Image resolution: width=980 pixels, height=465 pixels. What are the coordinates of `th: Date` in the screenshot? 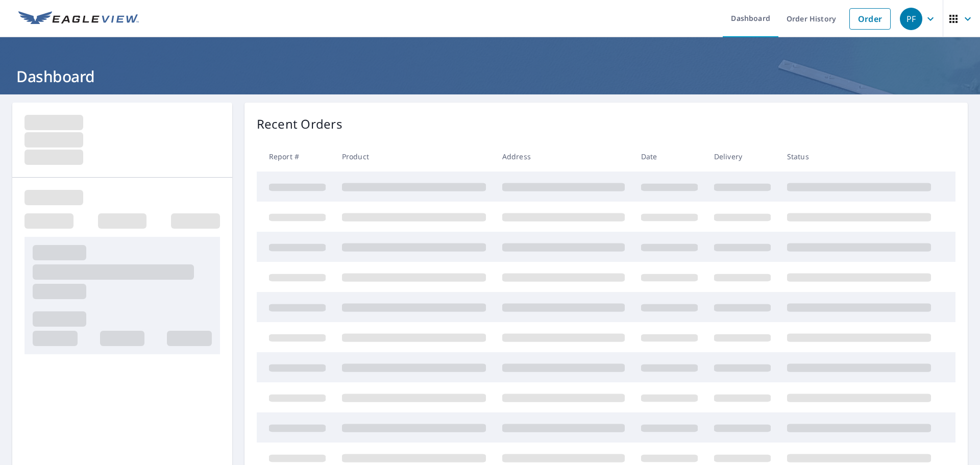 It's located at (669, 156).